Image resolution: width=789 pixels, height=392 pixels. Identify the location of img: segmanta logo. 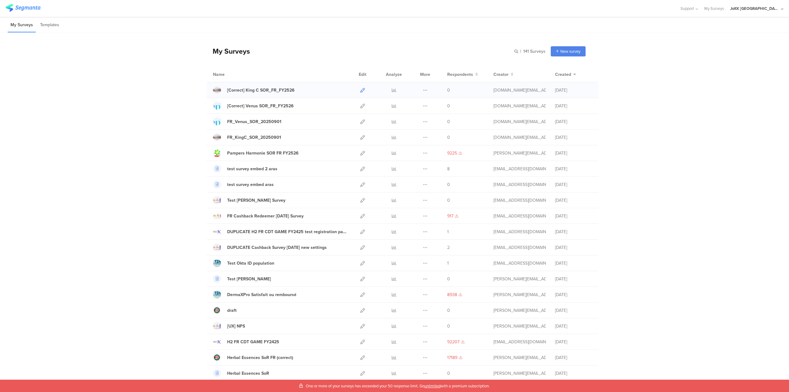
(23, 8).